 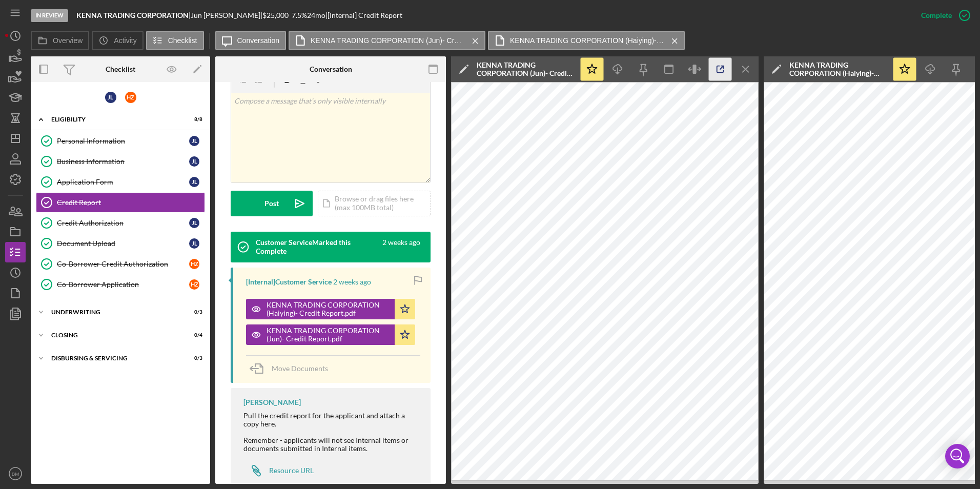 I want to click on div: Closing, so click(x=114, y=335).